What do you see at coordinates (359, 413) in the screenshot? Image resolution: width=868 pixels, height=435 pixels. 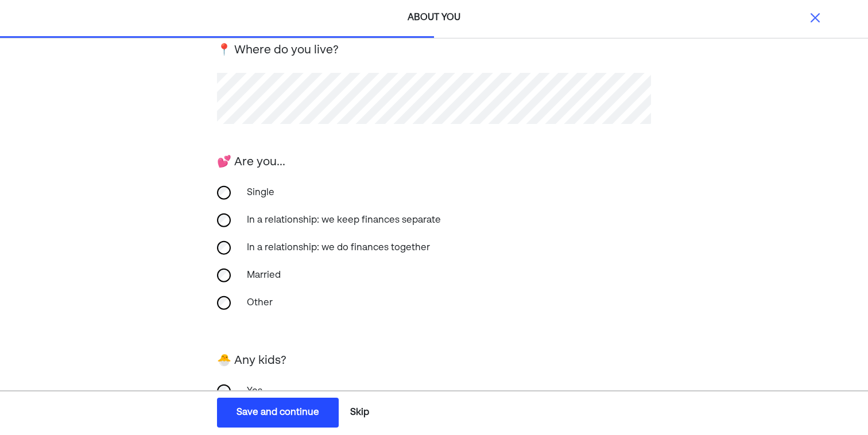 I see `button: Skip` at bounding box center [359, 413].